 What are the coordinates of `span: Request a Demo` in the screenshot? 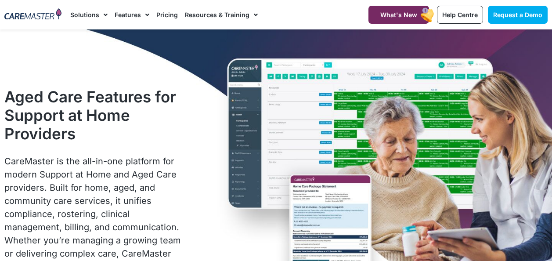 It's located at (518, 14).